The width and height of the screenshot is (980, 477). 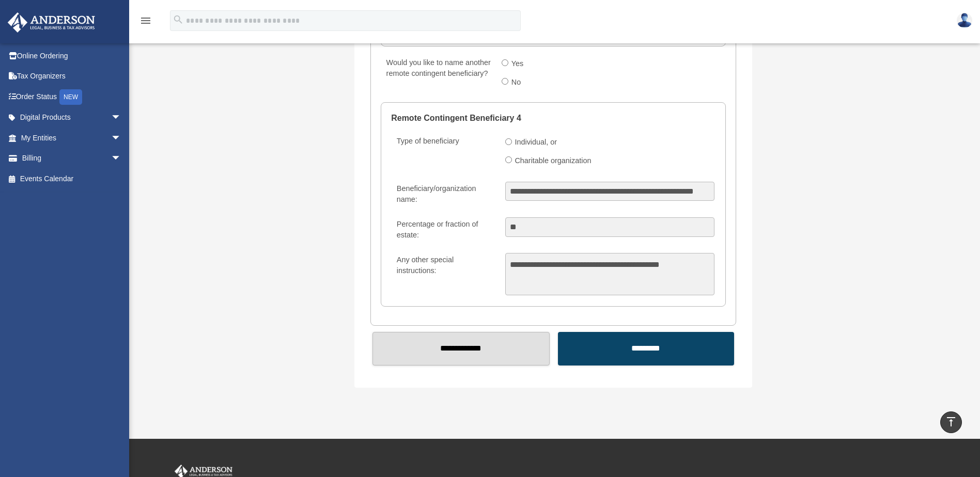 I want to click on i: search, so click(x=179, y=20).